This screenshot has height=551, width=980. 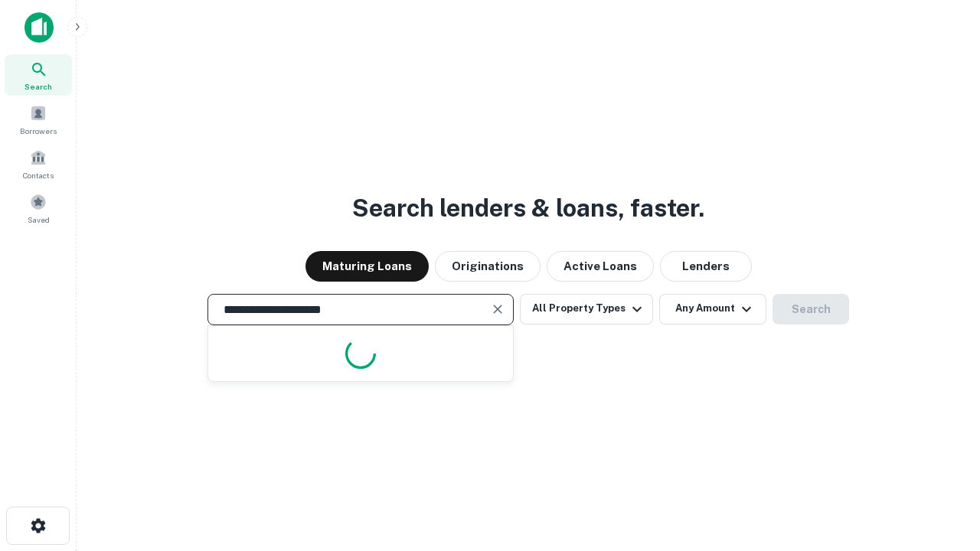 What do you see at coordinates (39, 28) in the screenshot?
I see `img: capitalize-icon.png` at bounding box center [39, 28].